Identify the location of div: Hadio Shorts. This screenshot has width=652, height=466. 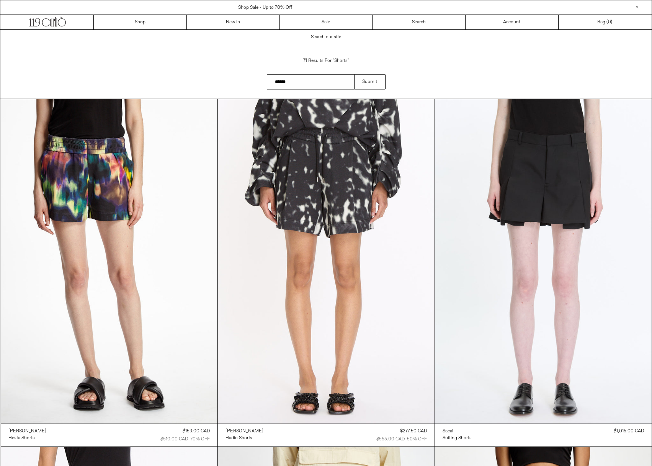
(239, 439).